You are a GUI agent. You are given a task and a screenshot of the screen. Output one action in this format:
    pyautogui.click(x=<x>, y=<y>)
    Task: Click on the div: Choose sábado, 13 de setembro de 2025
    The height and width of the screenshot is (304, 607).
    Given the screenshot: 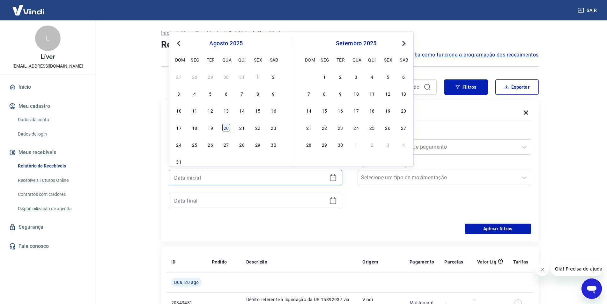 What is the action you would take?
    pyautogui.click(x=404, y=94)
    